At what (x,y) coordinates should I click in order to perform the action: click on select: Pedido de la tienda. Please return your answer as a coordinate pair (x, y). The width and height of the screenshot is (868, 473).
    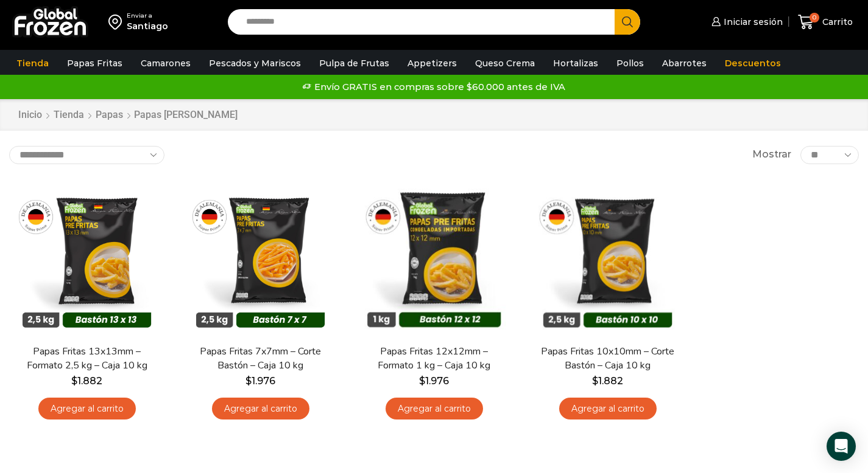
    Looking at the image, I should click on (86, 155).